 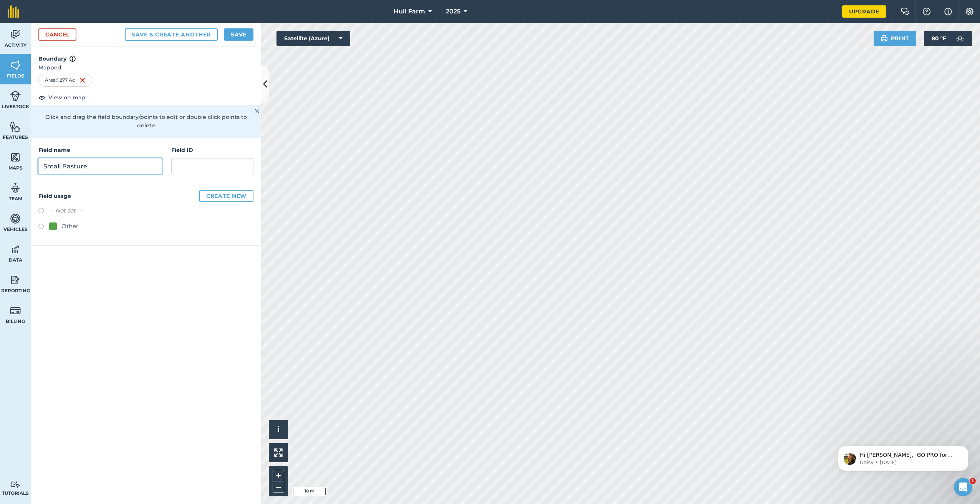 I want to click on img: svg+xml;base64,PHN2ZyB4bWxucz0iaHR0cDovL3d3dy53My5vcmcvMjAwMC9zdmciIHdpZHRoPSIxOSIgaGVpZ2h0PSIyNC..., so click(x=885, y=39).